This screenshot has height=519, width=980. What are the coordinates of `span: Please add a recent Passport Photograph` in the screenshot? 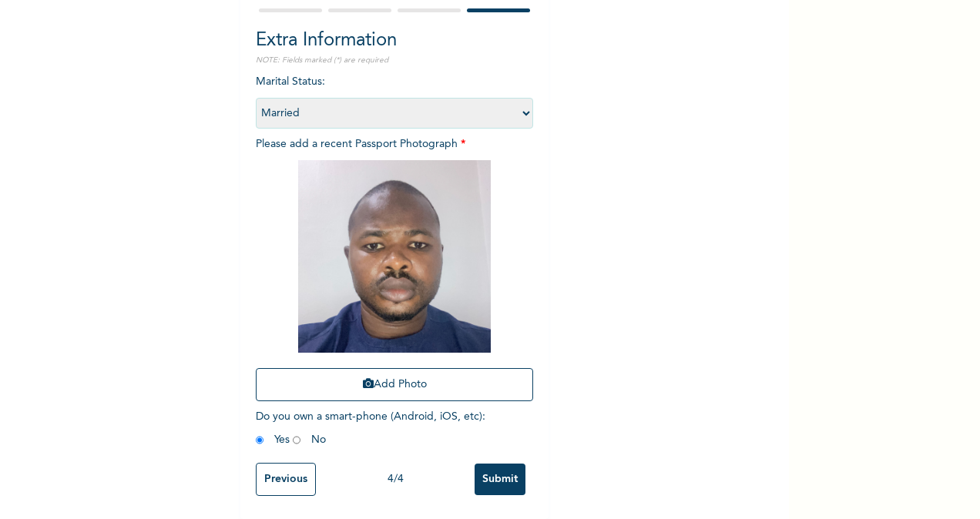 It's located at (394, 273).